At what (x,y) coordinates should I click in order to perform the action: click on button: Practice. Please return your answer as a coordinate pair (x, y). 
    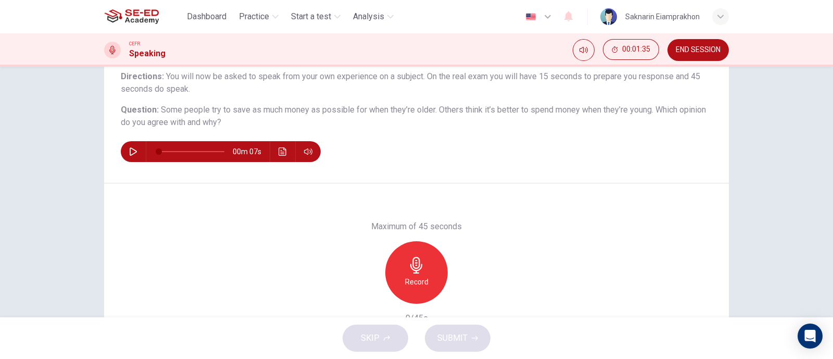
    Looking at the image, I should click on (259, 17).